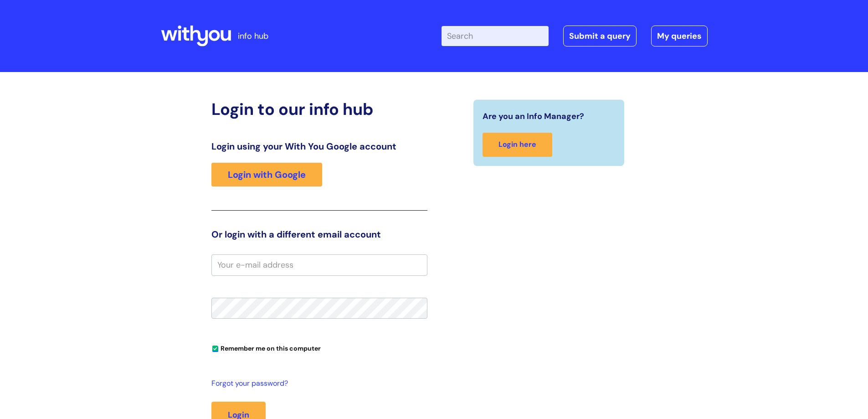 The height and width of the screenshot is (419, 868). I want to click on input: Your e-mail address, so click(320, 265).